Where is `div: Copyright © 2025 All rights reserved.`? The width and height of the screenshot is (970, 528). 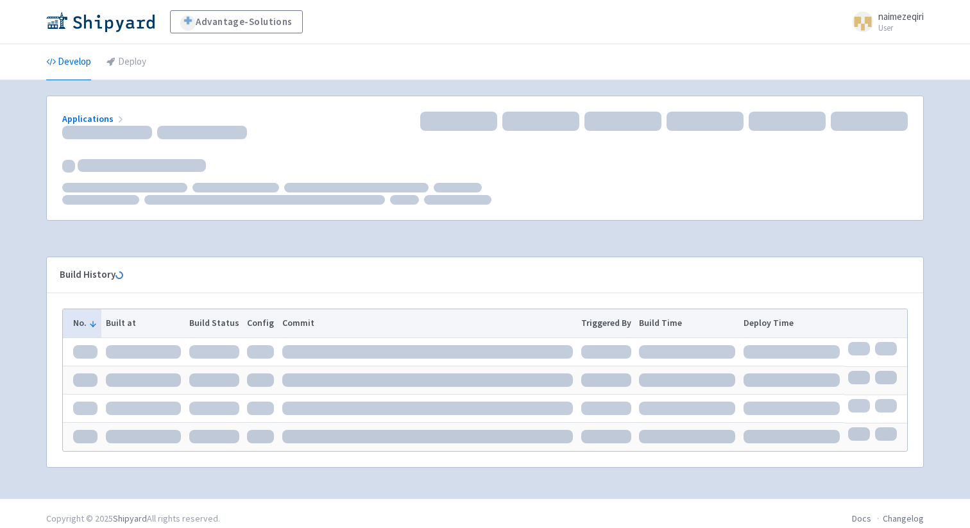
div: Copyright © 2025 All rights reserved. is located at coordinates (133, 519).